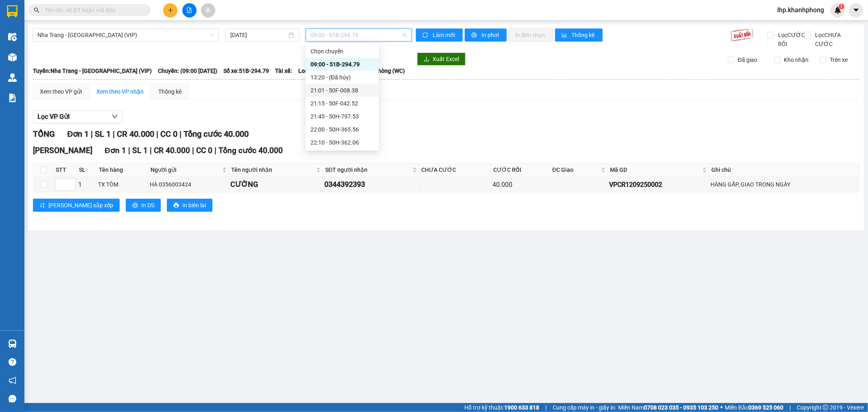 The width and height of the screenshot is (868, 412). I want to click on img: solution-icon, so click(12, 98).